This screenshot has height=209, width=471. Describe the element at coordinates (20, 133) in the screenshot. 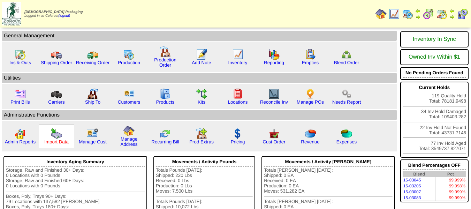

I see `img: graph2.png` at that location.